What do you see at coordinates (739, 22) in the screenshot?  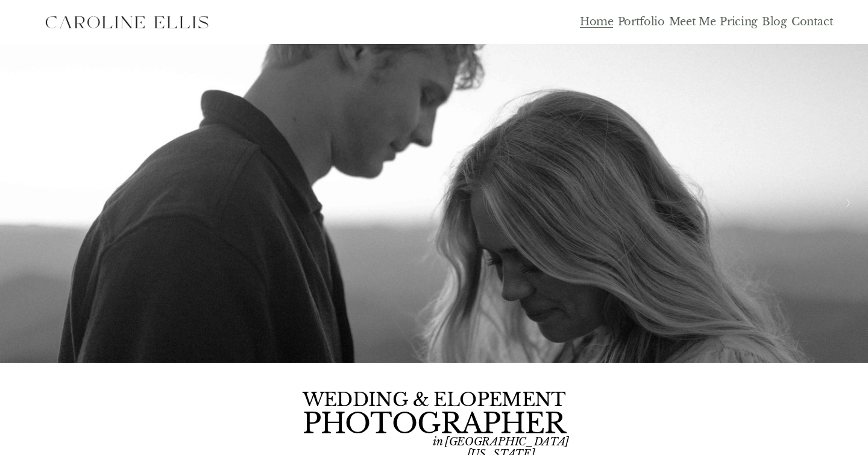 I see `a: Pricing` at bounding box center [739, 22].